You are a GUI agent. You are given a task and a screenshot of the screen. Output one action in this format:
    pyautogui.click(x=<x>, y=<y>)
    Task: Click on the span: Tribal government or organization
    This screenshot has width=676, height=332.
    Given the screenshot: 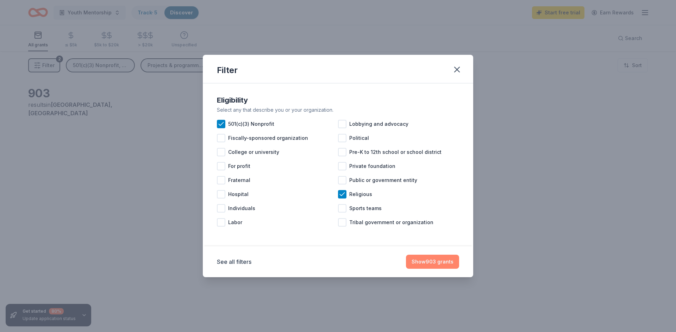 What is the action you would take?
    pyautogui.click(x=391, y=223)
    